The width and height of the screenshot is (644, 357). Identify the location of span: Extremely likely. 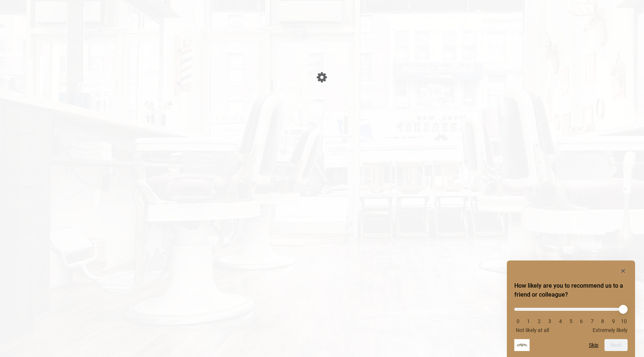
(610, 330).